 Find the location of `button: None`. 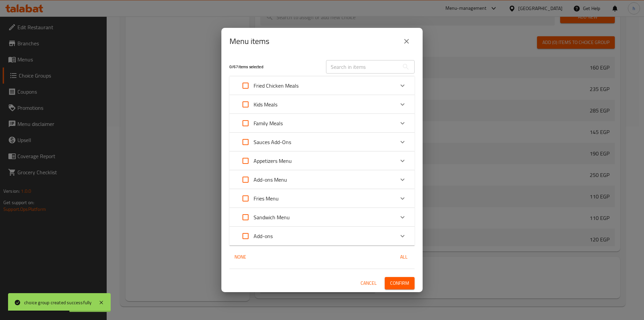

button: None is located at coordinates (240, 257).